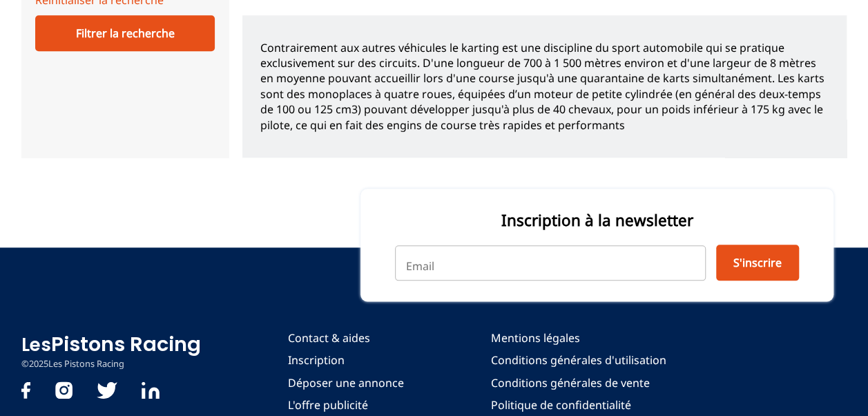 This screenshot has width=868, height=416. Describe the element at coordinates (550, 263) in the screenshot. I see `input: Email` at that location.